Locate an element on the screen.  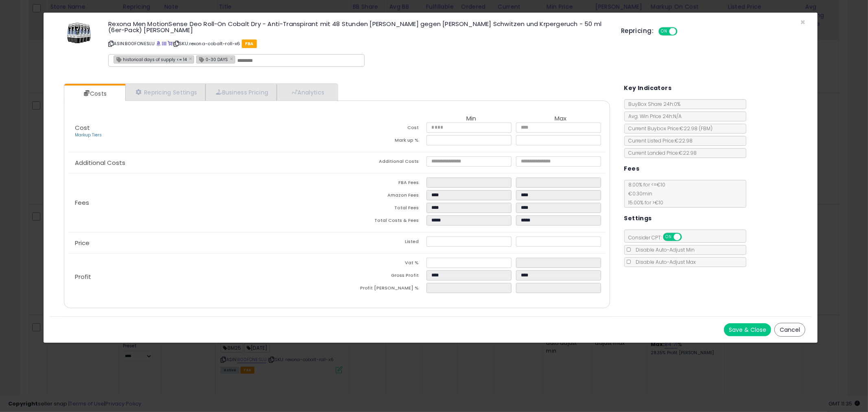
a: BuyBox page is located at coordinates (159, 44).